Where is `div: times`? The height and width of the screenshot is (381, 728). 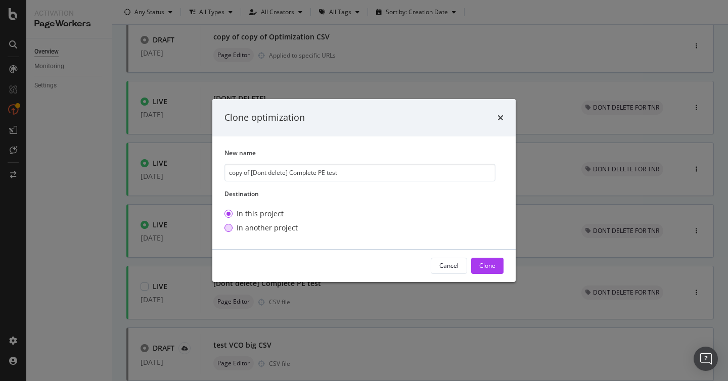 div: times is located at coordinates (500, 118).